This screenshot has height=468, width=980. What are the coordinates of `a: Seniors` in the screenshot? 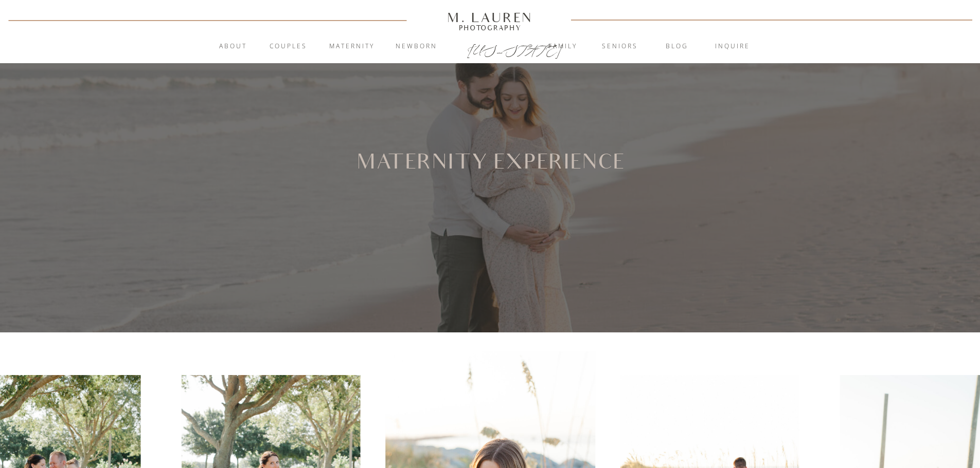 It's located at (620, 47).